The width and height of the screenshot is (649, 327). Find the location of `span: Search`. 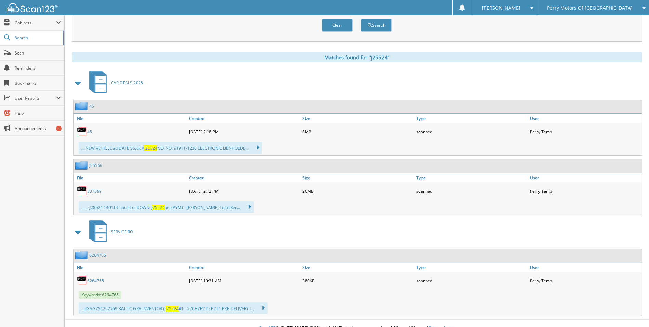

span: Search is located at coordinates (37, 38).